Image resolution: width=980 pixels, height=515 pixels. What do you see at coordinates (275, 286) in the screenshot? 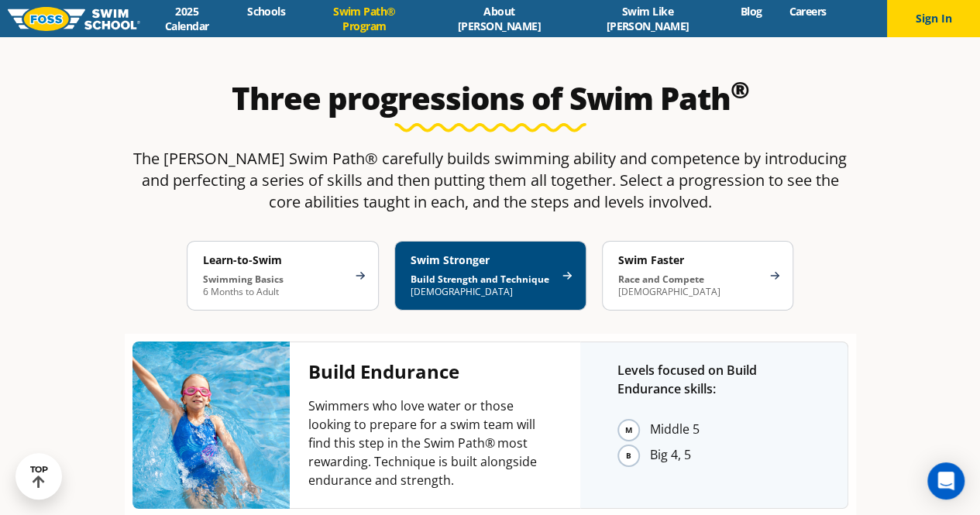
I see `p: 6 Months to Adult` at bounding box center [275, 286].